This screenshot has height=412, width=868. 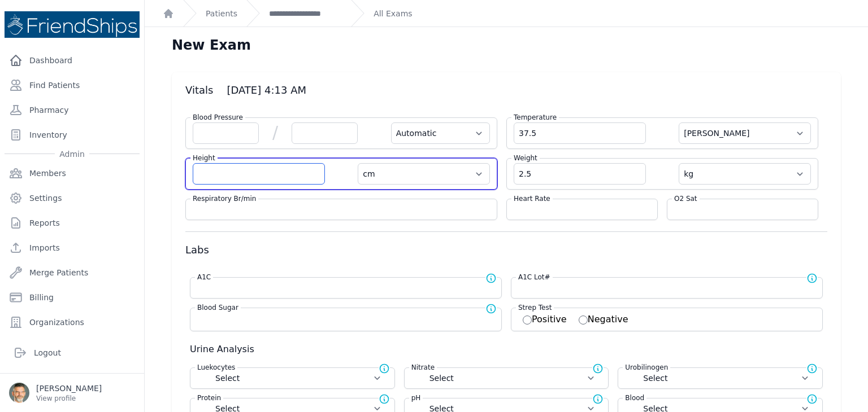 I want to click on label: pH, so click(x=416, y=399).